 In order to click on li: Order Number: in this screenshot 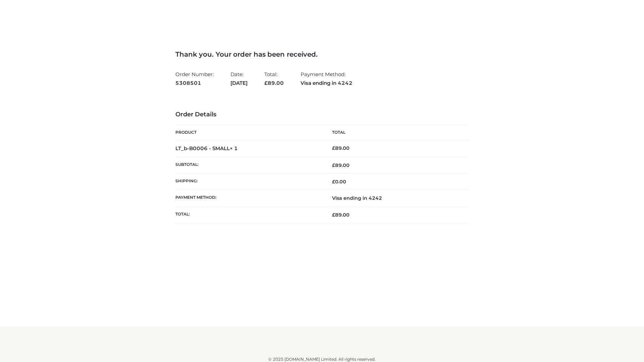, I will do `click(194, 78)`.